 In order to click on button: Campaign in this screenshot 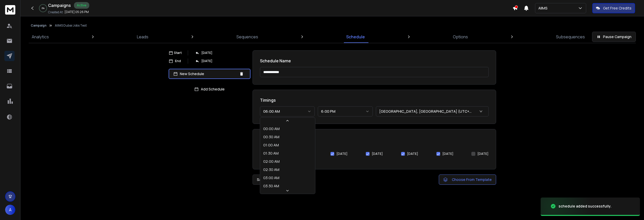, I will do `click(39, 26)`.